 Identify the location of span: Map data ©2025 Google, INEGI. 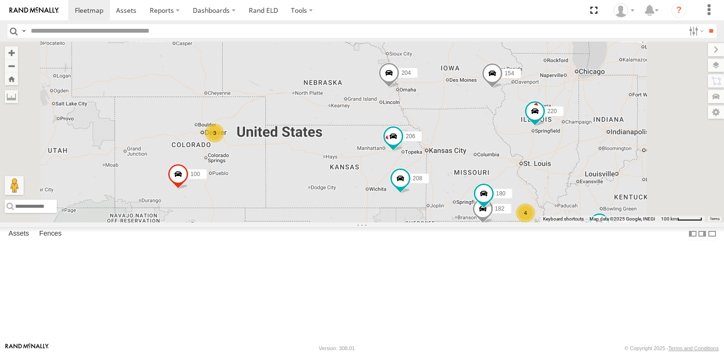
(622, 219).